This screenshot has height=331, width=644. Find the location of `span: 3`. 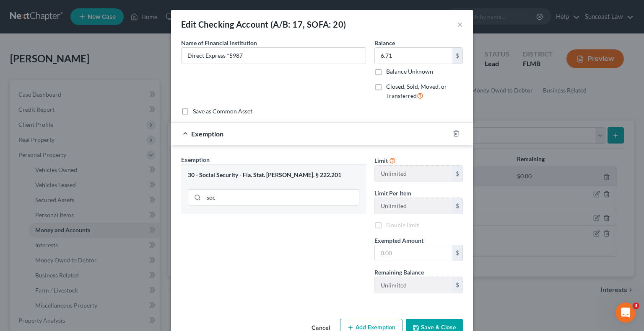

span: 3 is located at coordinates (636, 306).